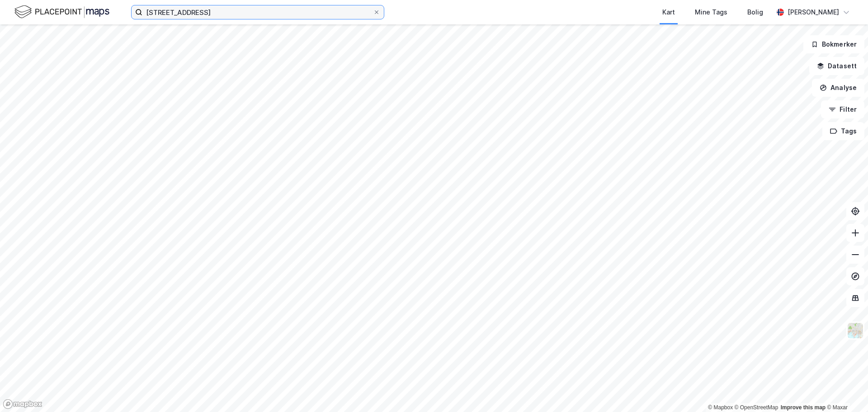  Describe the element at coordinates (757, 408) in the screenshot. I see `a: OpenStreetMap` at that location.